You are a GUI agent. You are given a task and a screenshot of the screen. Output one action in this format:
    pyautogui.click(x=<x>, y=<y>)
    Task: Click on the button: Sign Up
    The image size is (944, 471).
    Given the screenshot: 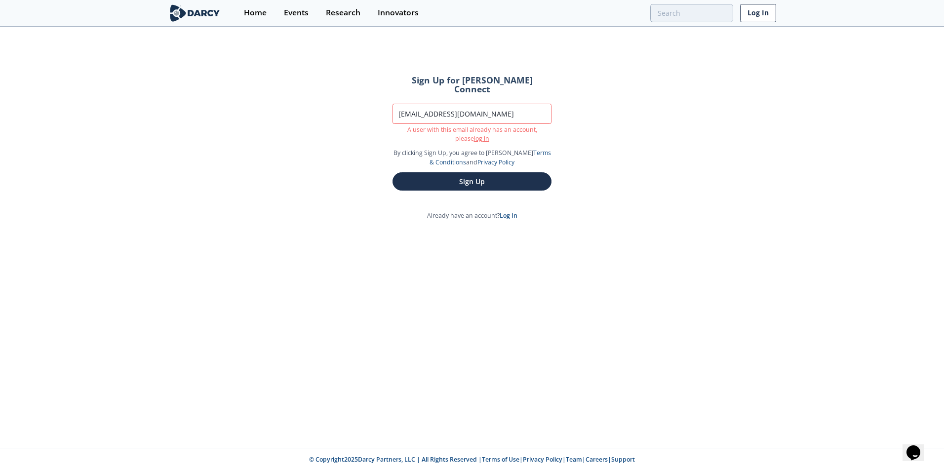 What is the action you would take?
    pyautogui.click(x=472, y=181)
    